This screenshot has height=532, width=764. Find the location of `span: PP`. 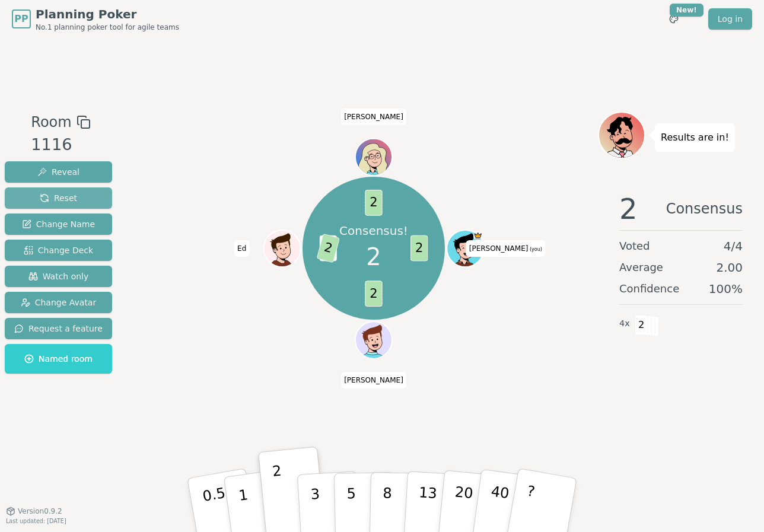

span: PP is located at coordinates (21, 19).